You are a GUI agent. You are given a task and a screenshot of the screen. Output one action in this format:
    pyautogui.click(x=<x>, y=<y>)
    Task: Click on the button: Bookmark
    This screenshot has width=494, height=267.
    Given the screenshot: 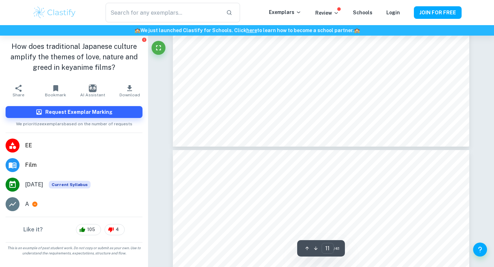 What is the action you would take?
    pyautogui.click(x=55, y=91)
    